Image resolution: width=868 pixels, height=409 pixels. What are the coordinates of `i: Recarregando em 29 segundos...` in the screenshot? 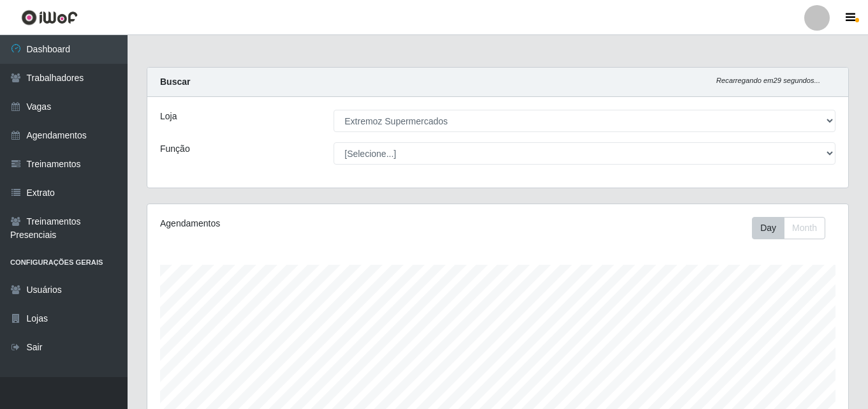 It's located at (767, 80).